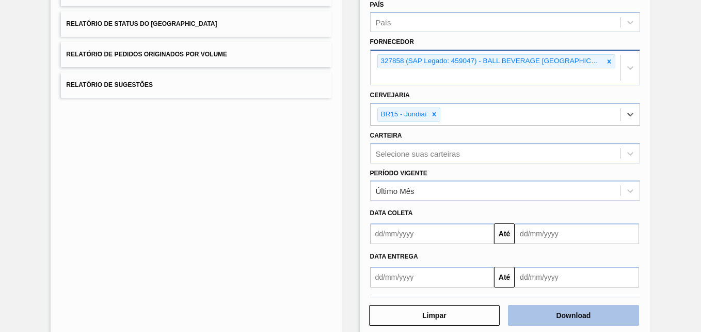  I want to click on span: Data entrega, so click(394, 256).